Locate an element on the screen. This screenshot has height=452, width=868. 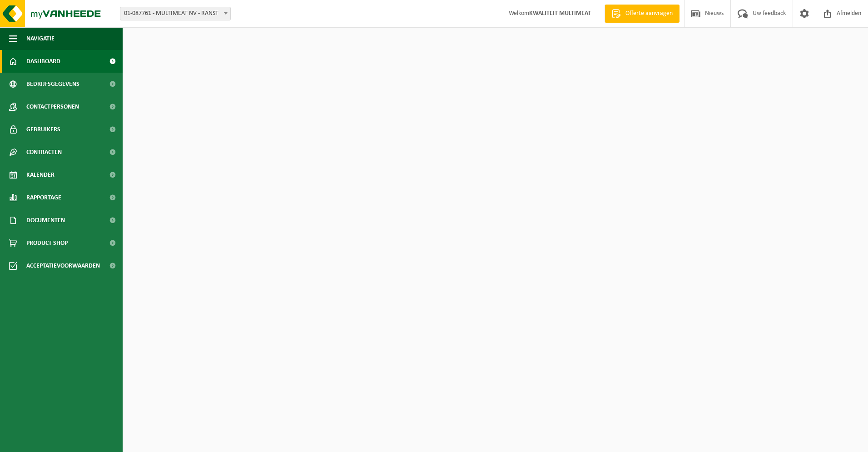
span: Acceptatievoorwaarden is located at coordinates (63, 266).